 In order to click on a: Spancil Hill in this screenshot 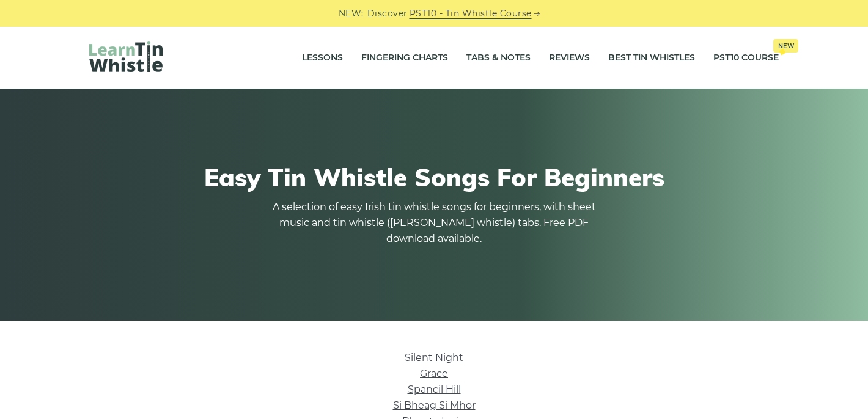, I will do `click(434, 389)`.